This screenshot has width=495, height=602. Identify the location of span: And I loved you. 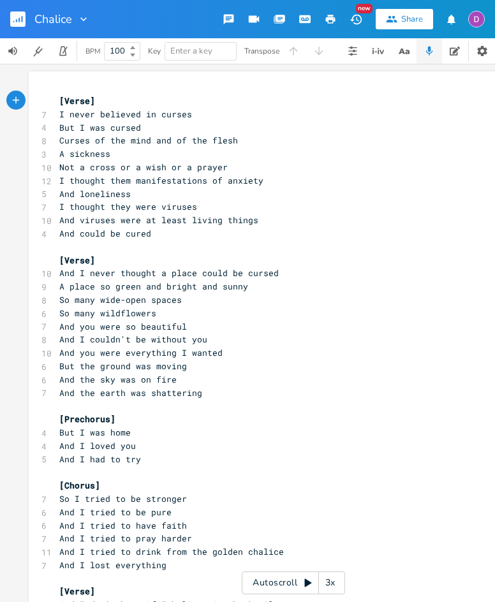
(98, 446).